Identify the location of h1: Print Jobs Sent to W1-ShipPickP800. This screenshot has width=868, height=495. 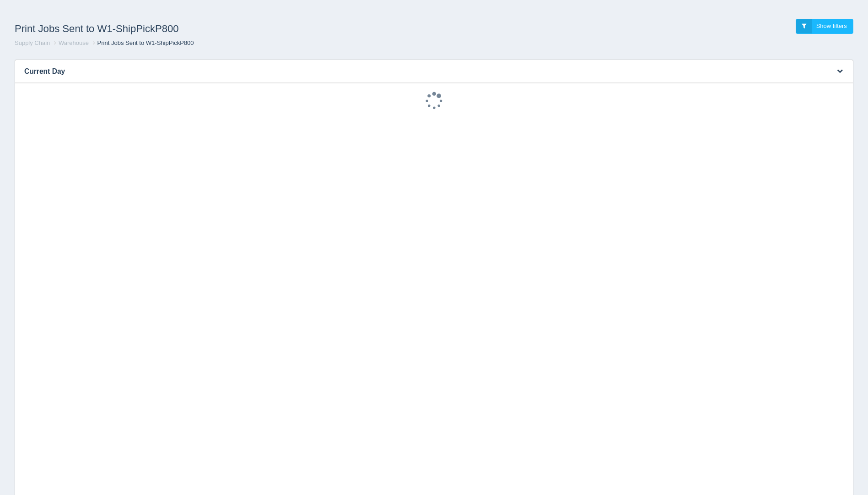
(225, 29).